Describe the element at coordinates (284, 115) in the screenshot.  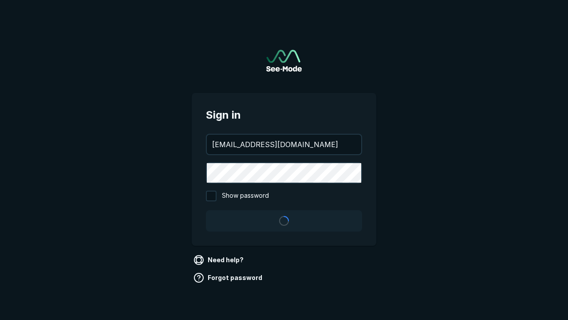
I see `span: Sign in` at that location.